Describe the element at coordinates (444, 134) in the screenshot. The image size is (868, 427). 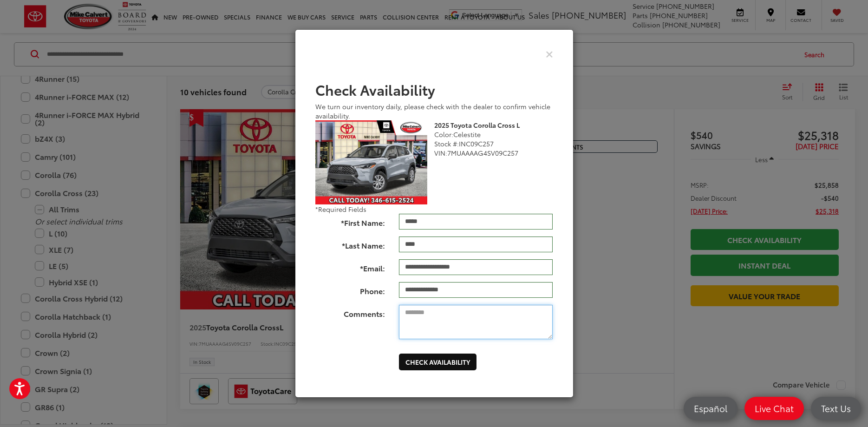
I see `span: Color:` at that location.